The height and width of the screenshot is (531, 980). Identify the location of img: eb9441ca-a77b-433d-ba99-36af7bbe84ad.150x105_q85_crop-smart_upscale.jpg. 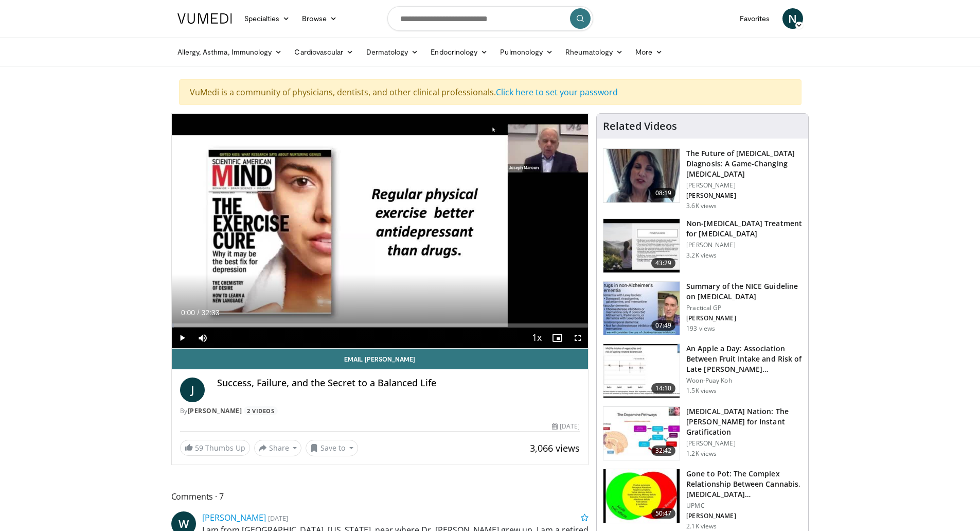
(641, 246).